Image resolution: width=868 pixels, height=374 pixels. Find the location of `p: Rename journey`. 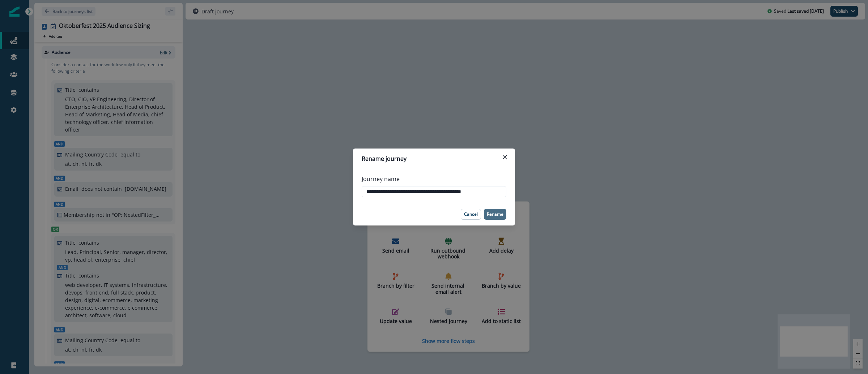

p: Rename journey is located at coordinates (384, 158).